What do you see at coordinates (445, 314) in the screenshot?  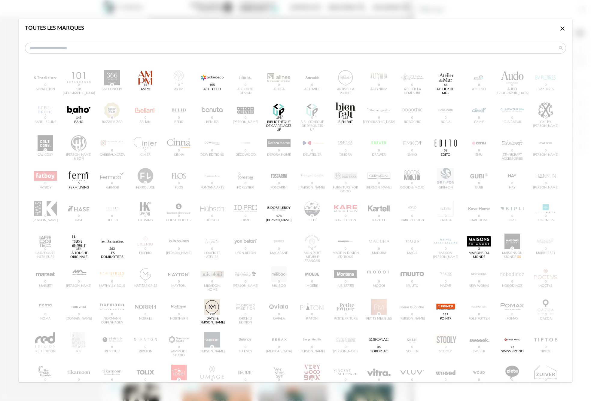 I see `span: 111` at bounding box center [445, 314].